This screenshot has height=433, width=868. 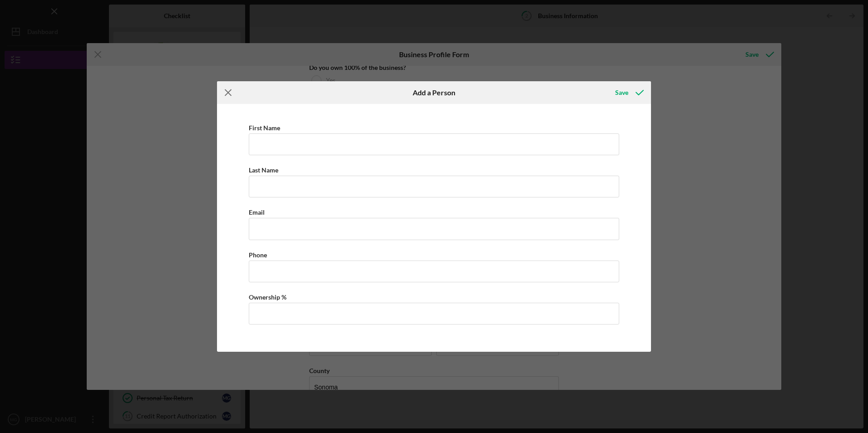 I want to click on label: Phone, so click(x=258, y=255).